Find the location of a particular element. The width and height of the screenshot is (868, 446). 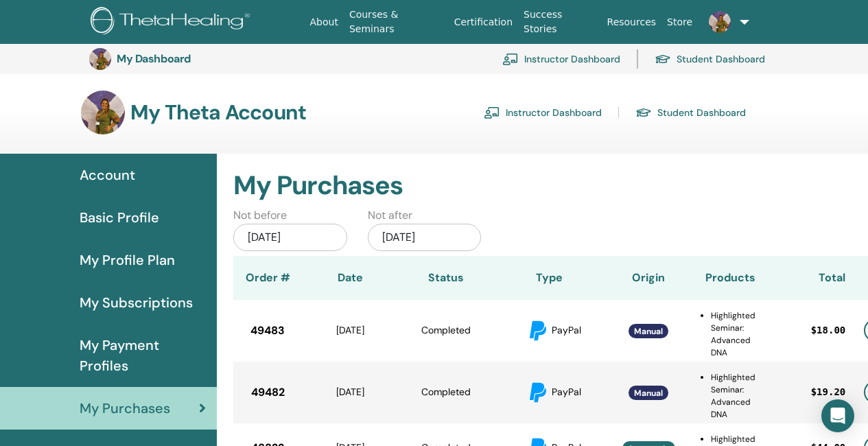

div: Total is located at coordinates (800, 278).